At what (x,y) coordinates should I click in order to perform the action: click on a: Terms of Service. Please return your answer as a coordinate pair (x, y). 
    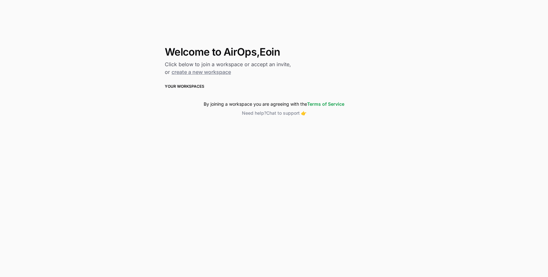
    Looking at the image, I should click on (326, 104).